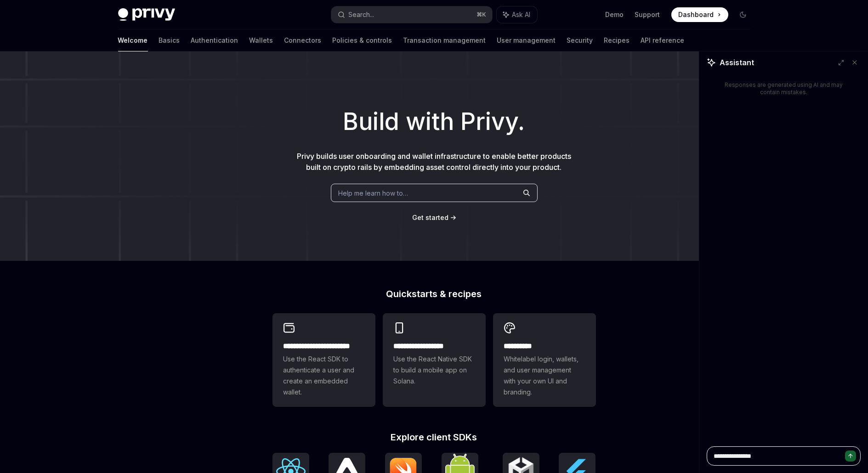 This screenshot has width=868, height=473. I want to click on a: Transaction management, so click(445, 40).